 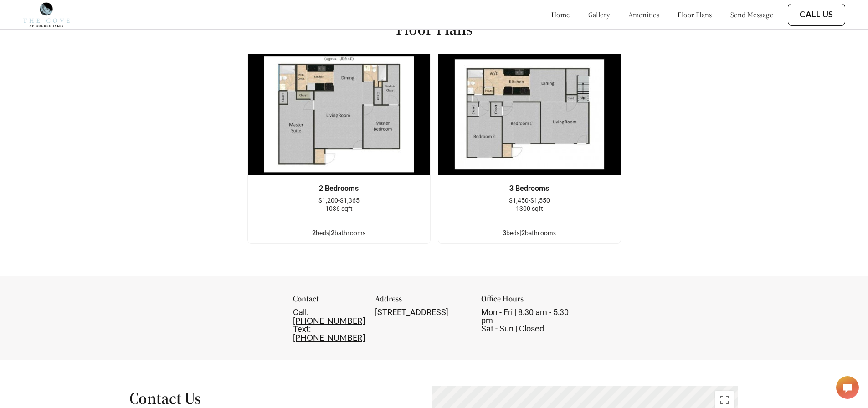 I want to click on div: Contact, so click(x=328, y=301).